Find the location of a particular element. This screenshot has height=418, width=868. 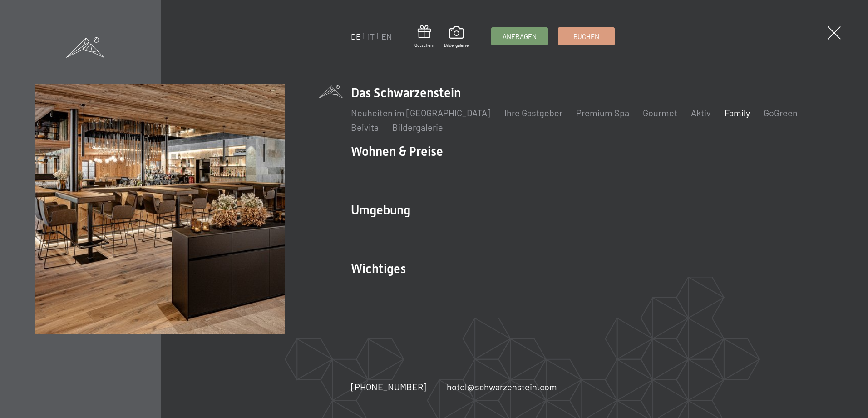

a: Anfragen is located at coordinates (519, 37).